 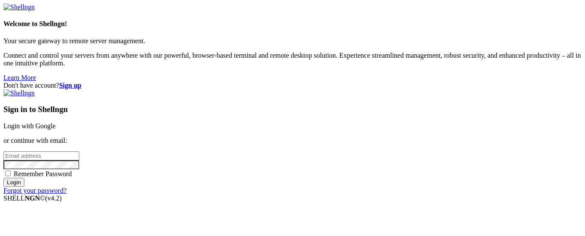 I want to click on input: Email address, so click(x=41, y=156).